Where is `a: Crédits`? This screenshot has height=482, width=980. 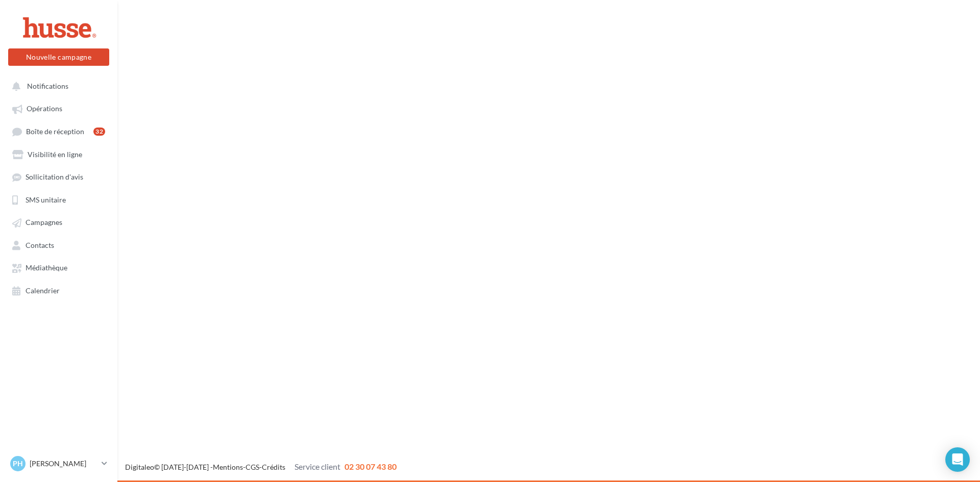 a: Crédits is located at coordinates (273, 467).